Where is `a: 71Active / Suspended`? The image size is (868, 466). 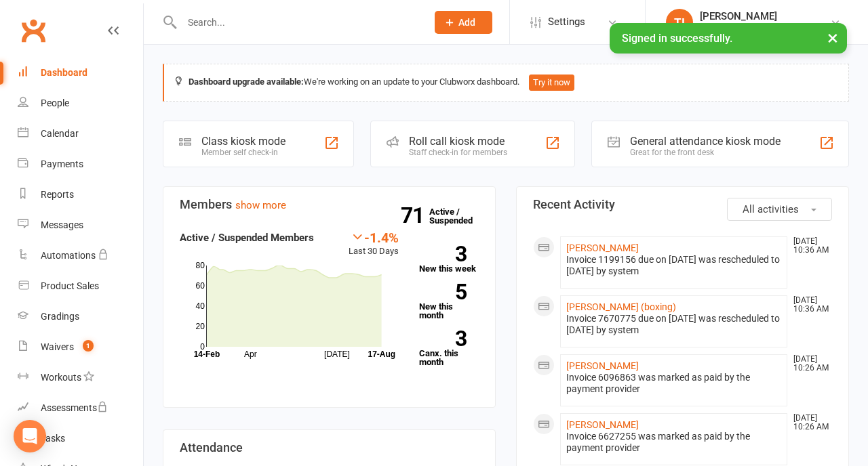 a: 71Active / Suspended is located at coordinates (459, 216).